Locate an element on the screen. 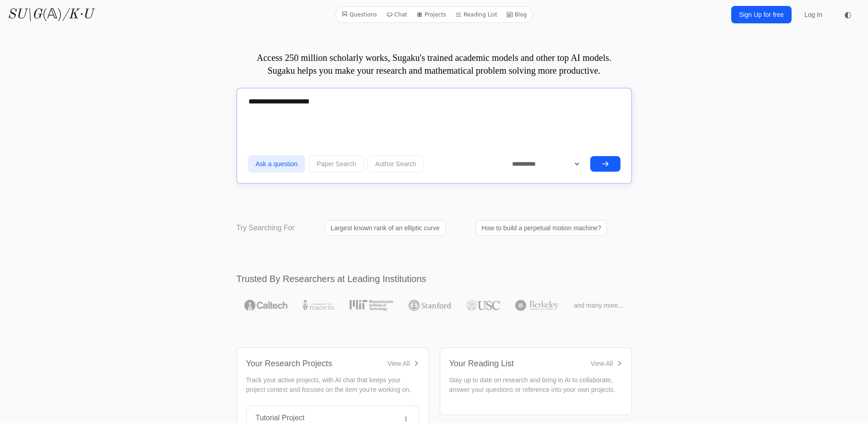 The width and height of the screenshot is (868, 423). p: Access 250 million scholarly works, Sugaku's trained academic models and other top AI models. Sug... is located at coordinates (434, 64).